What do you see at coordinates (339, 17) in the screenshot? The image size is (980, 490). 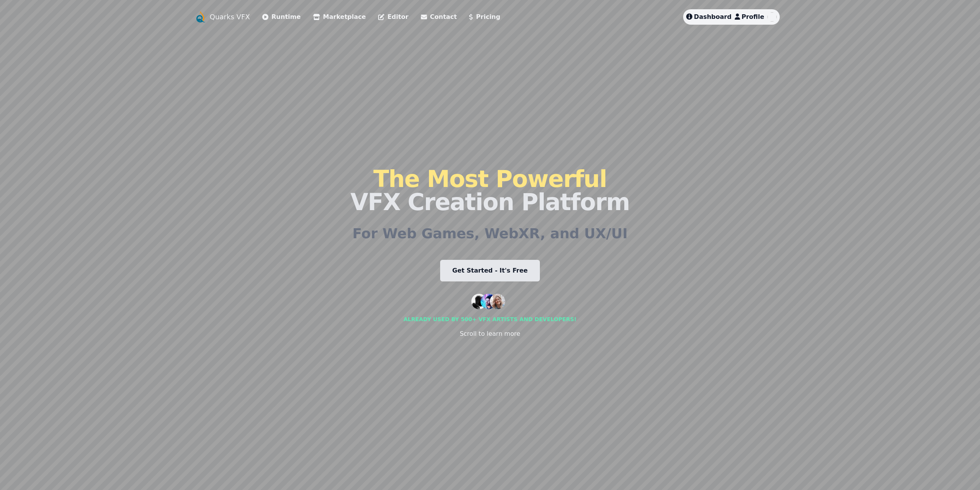 I see `a: Marketplace` at bounding box center [339, 17].